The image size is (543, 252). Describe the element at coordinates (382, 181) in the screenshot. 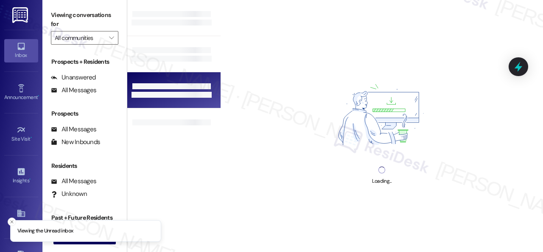

I see `div: Loading...` at that location.